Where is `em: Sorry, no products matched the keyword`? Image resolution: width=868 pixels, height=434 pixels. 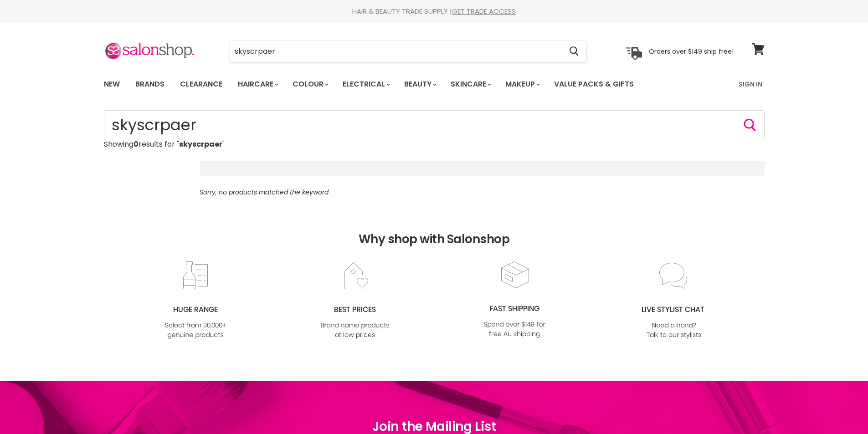
em: Sorry, no products matched the keyword is located at coordinates (264, 192).